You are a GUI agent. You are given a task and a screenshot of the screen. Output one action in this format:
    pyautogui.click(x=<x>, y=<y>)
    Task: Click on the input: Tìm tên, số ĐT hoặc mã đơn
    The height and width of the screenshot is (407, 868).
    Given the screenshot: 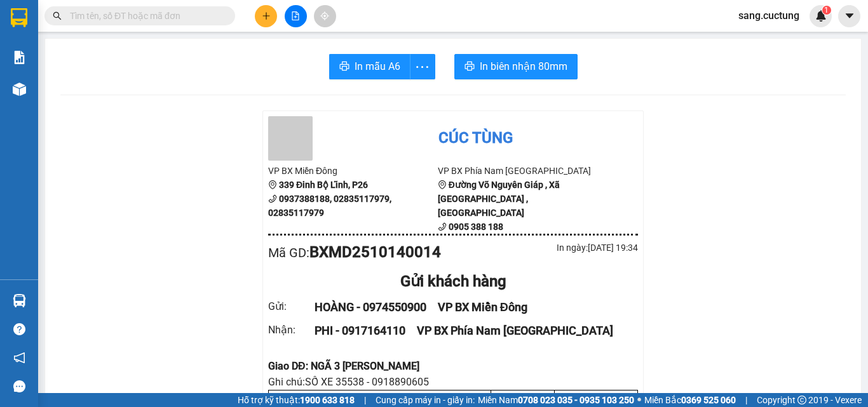 What is the action you would take?
    pyautogui.click(x=145, y=16)
    